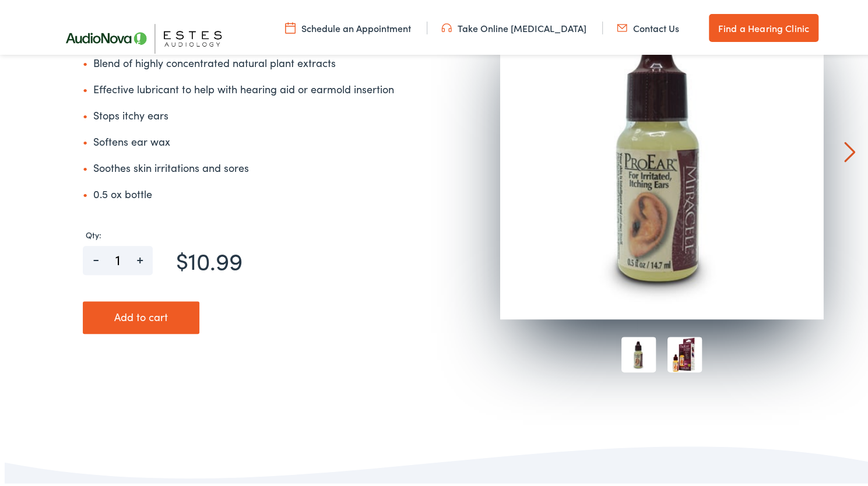  Describe the element at coordinates (638, 352) in the screenshot. I see `img: Pro-Ear-Miracell-500x500-2-100x100.jpg` at that location.